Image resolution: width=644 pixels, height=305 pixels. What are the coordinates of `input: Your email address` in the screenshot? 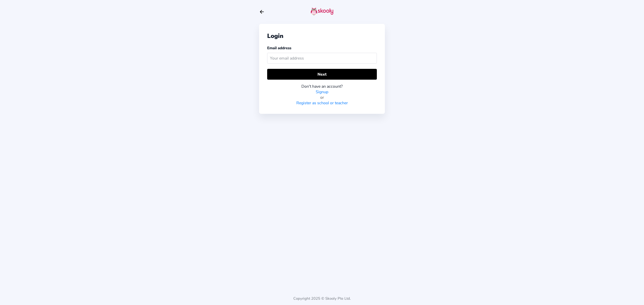 It's located at (322, 58).